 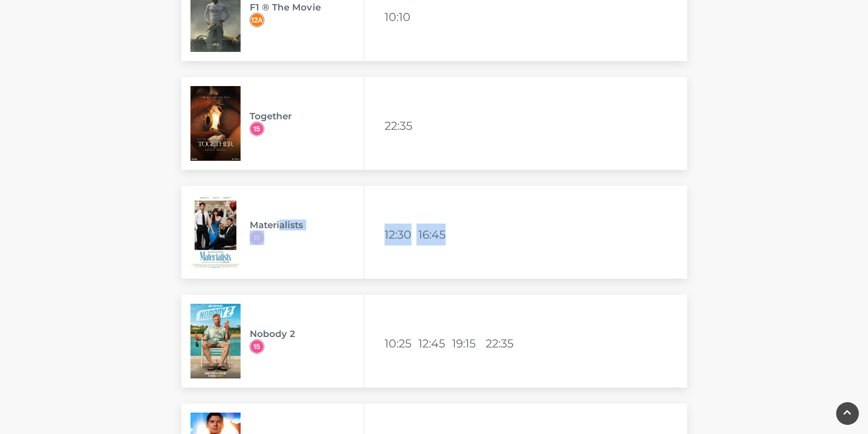 I want to click on li: 19:15, so click(x=468, y=343).